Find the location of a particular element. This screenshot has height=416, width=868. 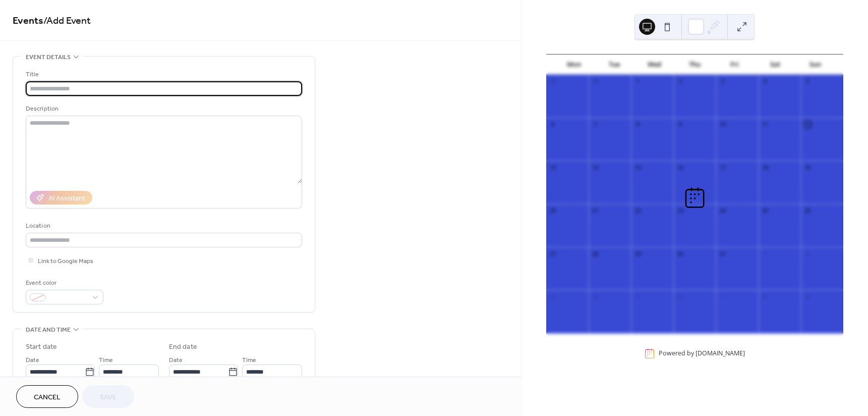

div: 14 is located at coordinates (595, 167).